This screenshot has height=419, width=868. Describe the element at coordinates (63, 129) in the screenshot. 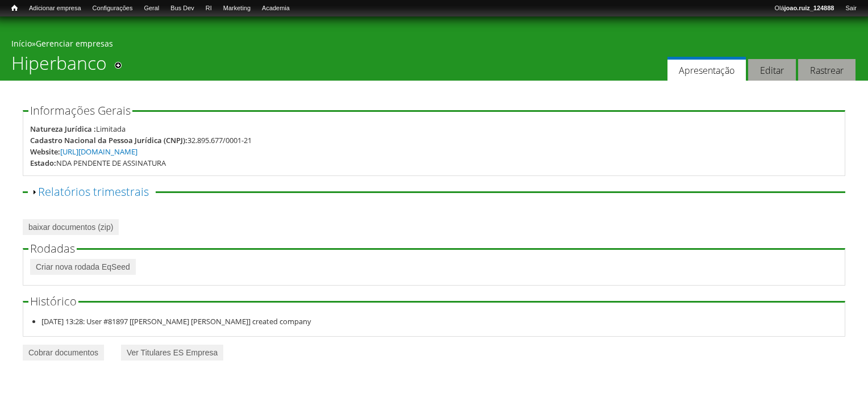

I see `div: Natureza Jurídica :` at that location.